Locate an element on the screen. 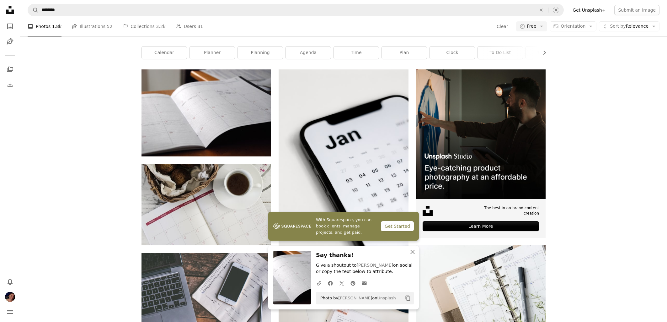 The width and height of the screenshot is (667, 322). span: The best in on-brand content creation is located at coordinates (503, 210).